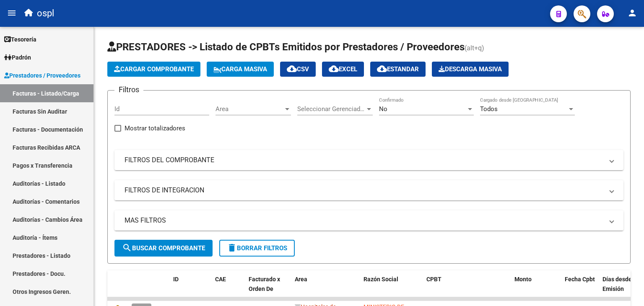  Describe the element at coordinates (154, 69) in the screenshot. I see `button: Cargar Comprobante` at that location.